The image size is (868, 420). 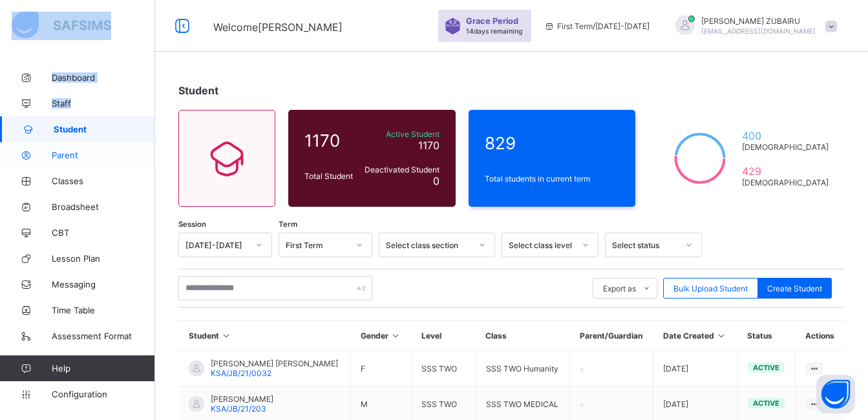 I want to click on div: SAGEERZUBAIRU, so click(x=753, y=25).